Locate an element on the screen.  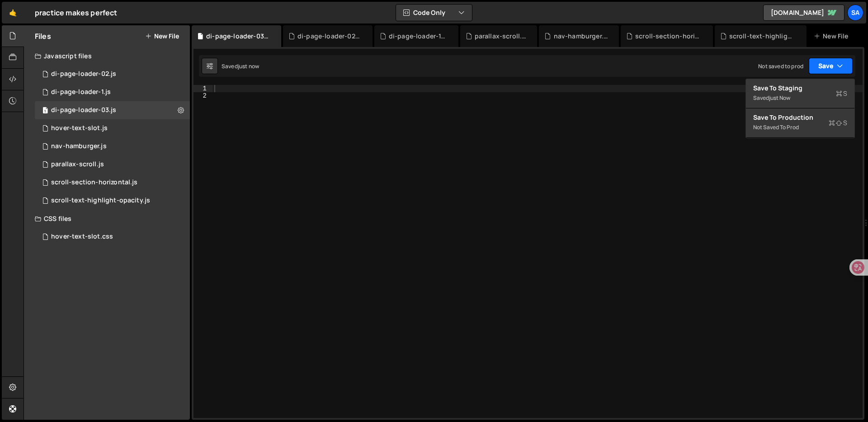
div: 16074/44794.css is located at coordinates (112, 237).